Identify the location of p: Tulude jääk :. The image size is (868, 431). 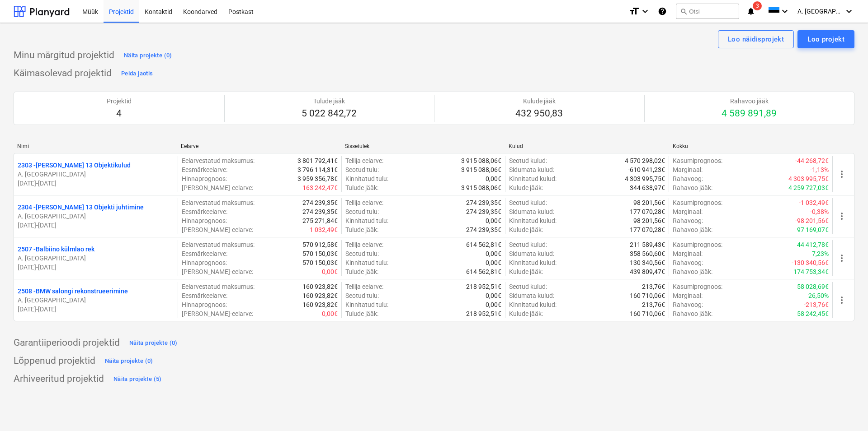
(362, 230).